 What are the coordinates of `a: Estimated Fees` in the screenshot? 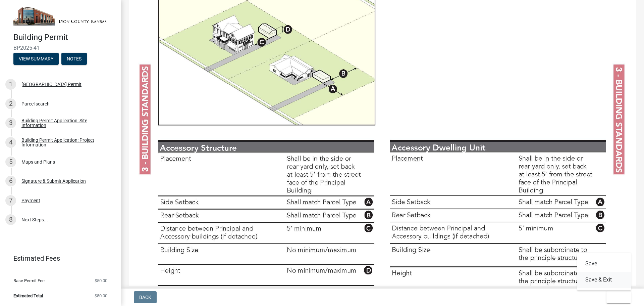 It's located at (57, 258).